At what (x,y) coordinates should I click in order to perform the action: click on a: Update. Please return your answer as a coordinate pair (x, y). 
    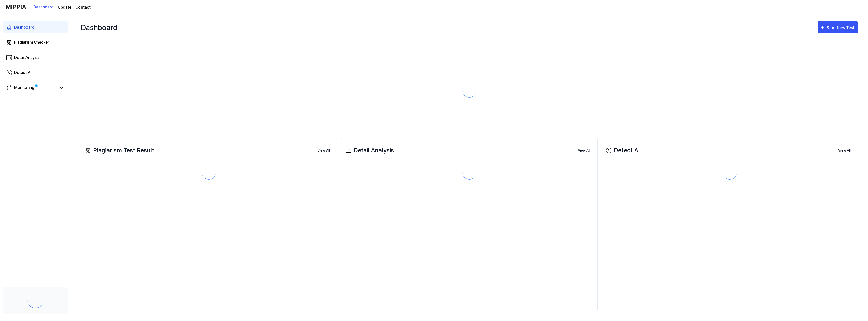
    Looking at the image, I should click on (65, 7).